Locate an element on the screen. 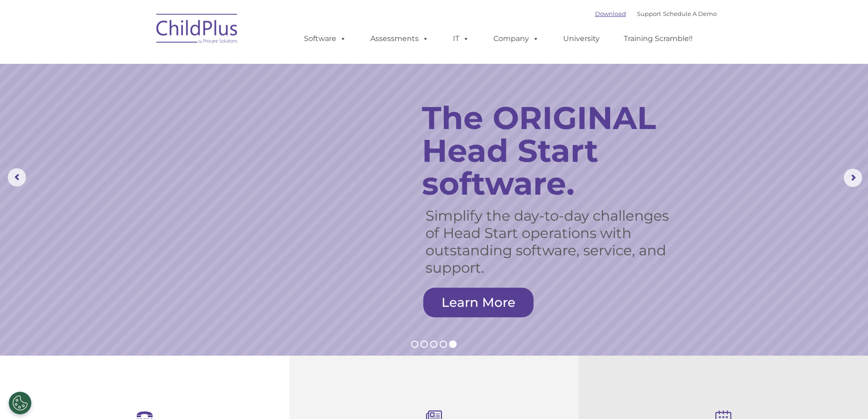 The width and height of the screenshot is (868, 419). a: University is located at coordinates (582, 39).